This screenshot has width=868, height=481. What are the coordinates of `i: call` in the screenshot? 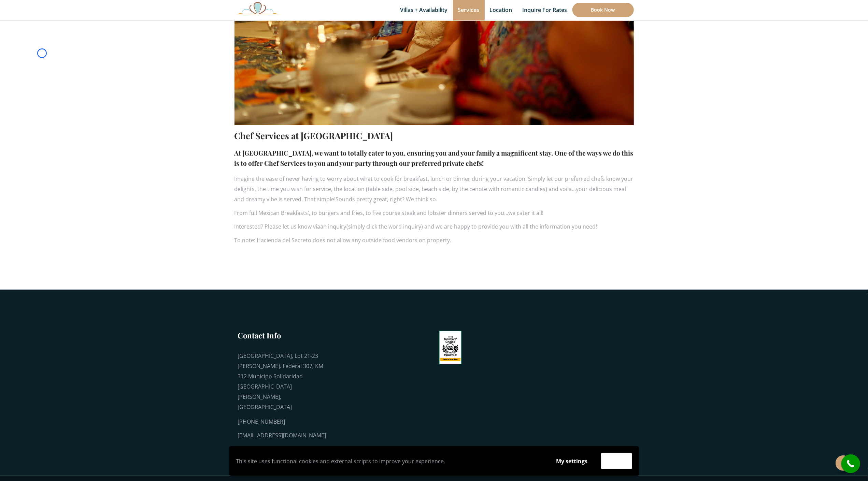 It's located at (851, 464).